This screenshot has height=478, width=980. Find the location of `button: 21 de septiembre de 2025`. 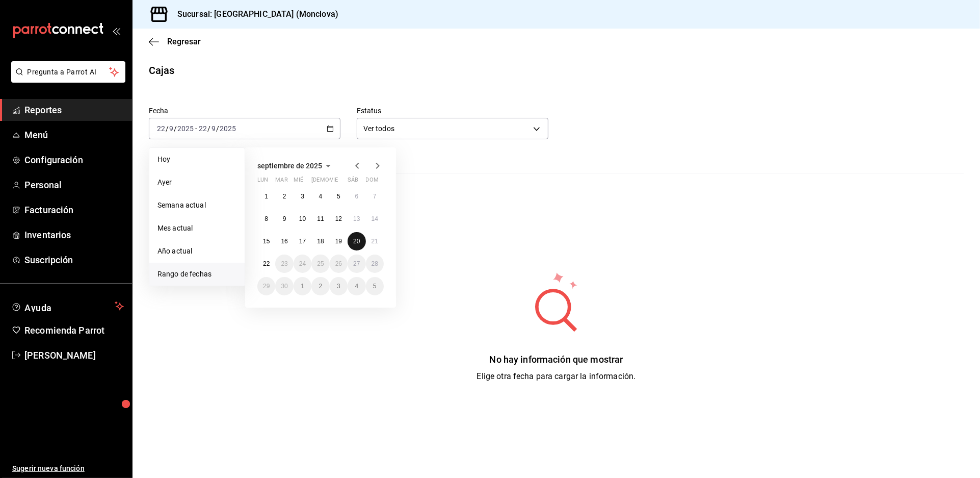

button: 21 de septiembre de 2025 is located at coordinates (374, 241).